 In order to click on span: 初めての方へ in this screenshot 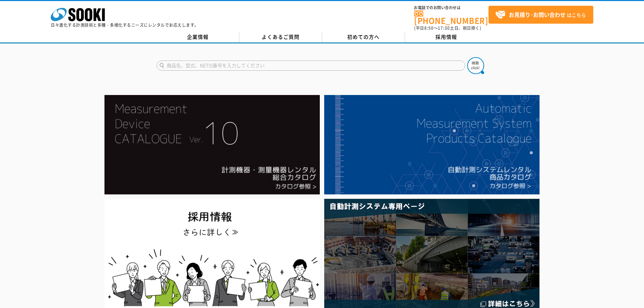, I will do `click(363, 37)`.